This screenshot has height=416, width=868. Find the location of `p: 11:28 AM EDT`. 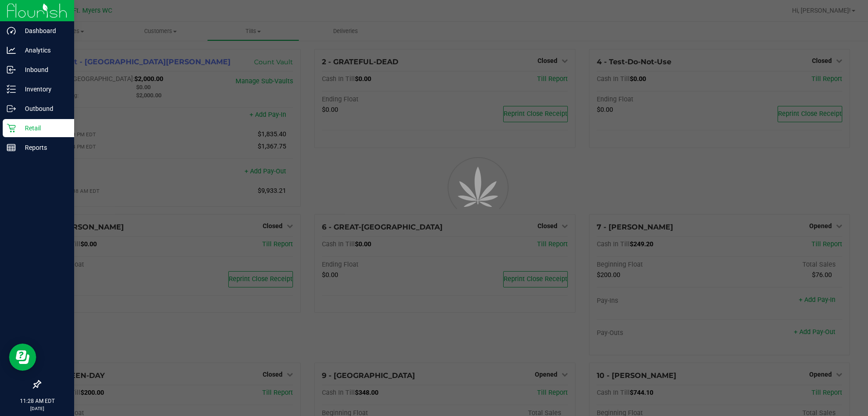

p: 11:28 AM EDT is located at coordinates (37, 401).